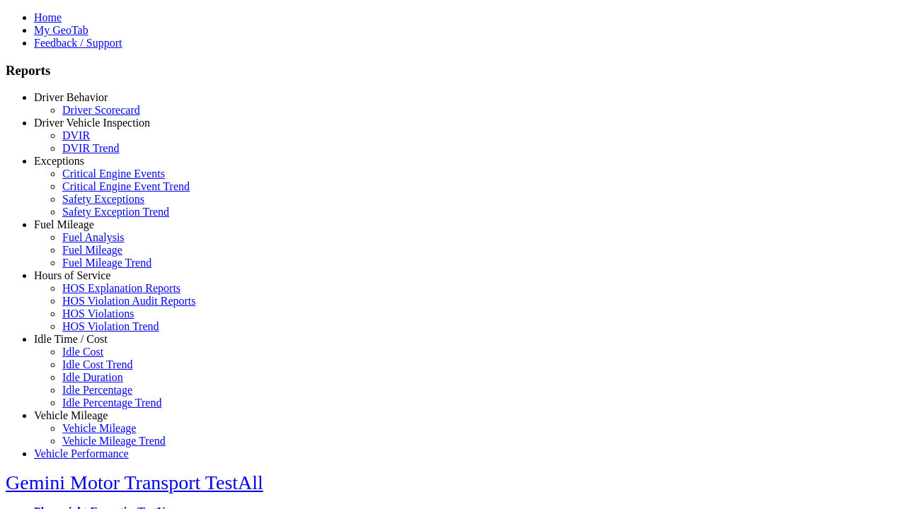 This screenshot has width=906, height=509. I want to click on a: Fuel Analysis, so click(93, 237).